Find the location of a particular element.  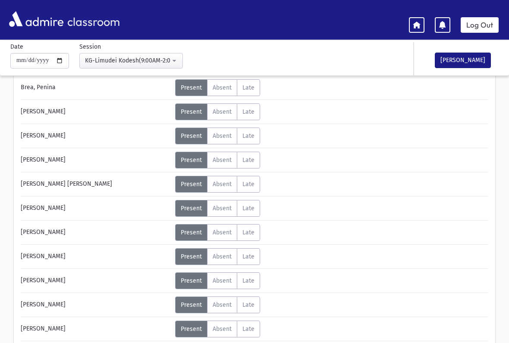

a: Log Out is located at coordinates (479, 25).